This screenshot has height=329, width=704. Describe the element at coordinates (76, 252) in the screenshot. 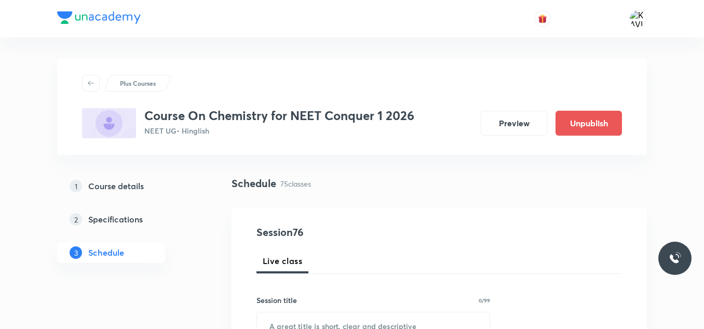

I see `p: 3` at that location.